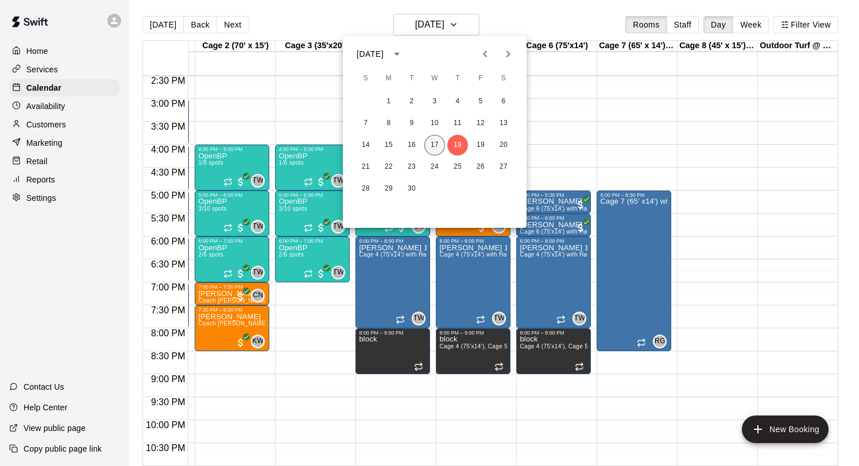 The height and width of the screenshot is (466, 859). I want to click on button: 24, so click(435, 167).